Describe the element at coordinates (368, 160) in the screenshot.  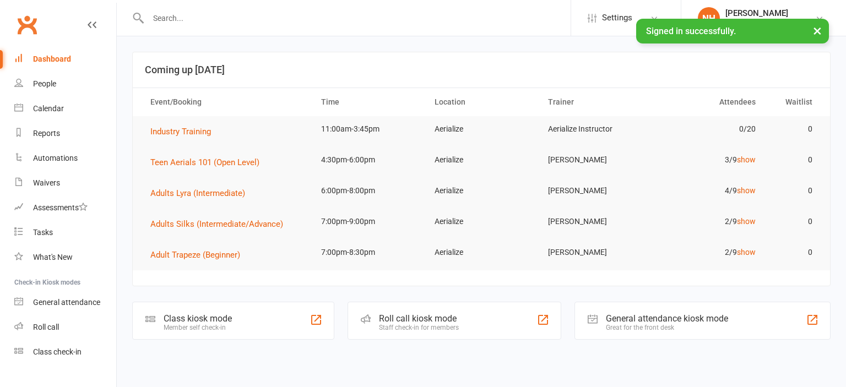
I see `td: 4:30pm-6:00pm` at that location.